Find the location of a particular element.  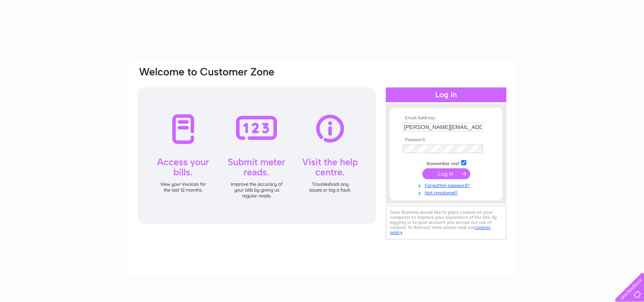

th: Email Address: is located at coordinates (446, 118).